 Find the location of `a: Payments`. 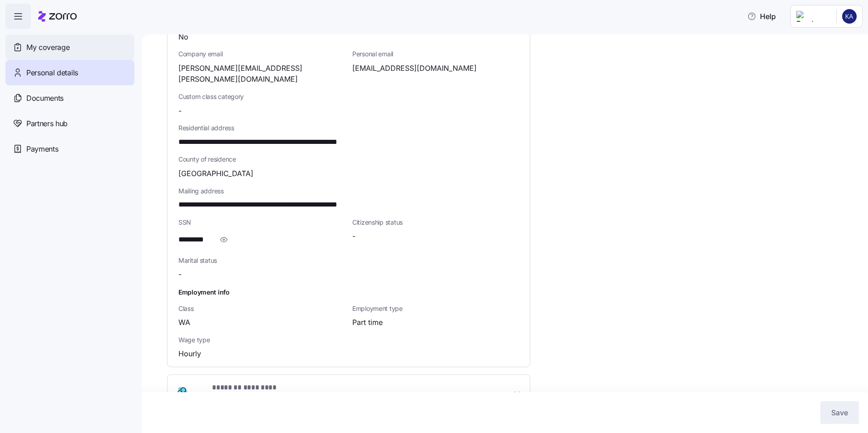

a: Payments is located at coordinates (70, 149).